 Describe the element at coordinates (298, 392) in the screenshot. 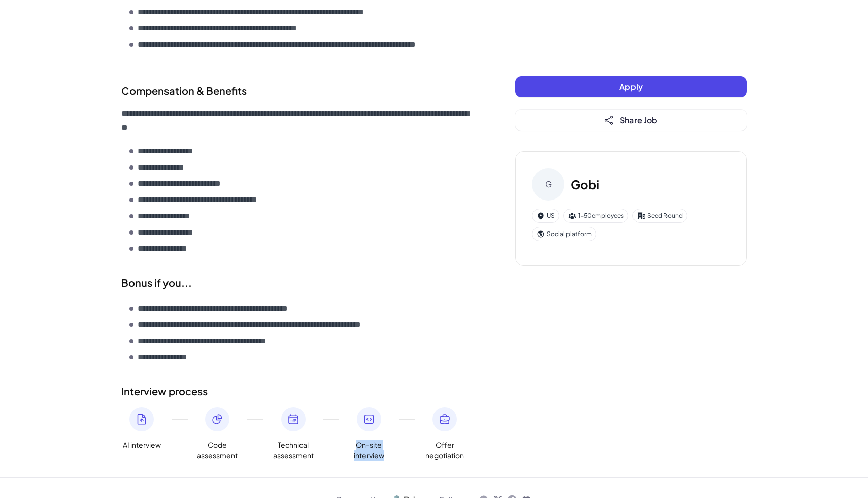

I see `h2: Interview process` at that location.